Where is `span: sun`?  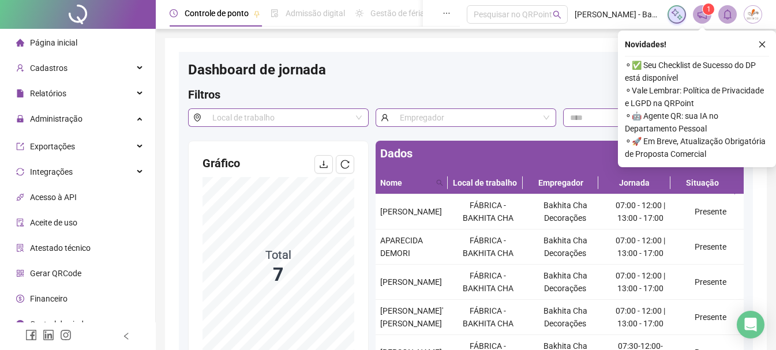
span: sun is located at coordinates (360, 13).